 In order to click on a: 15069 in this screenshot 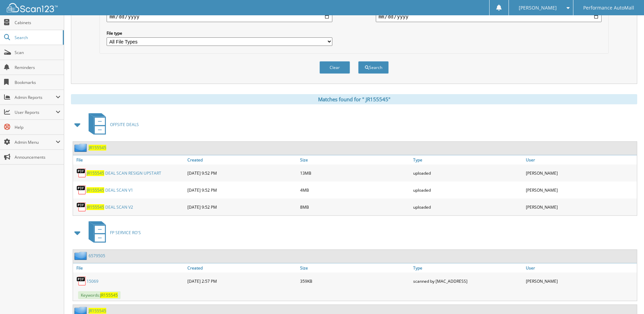, I will do `click(93, 281)`.